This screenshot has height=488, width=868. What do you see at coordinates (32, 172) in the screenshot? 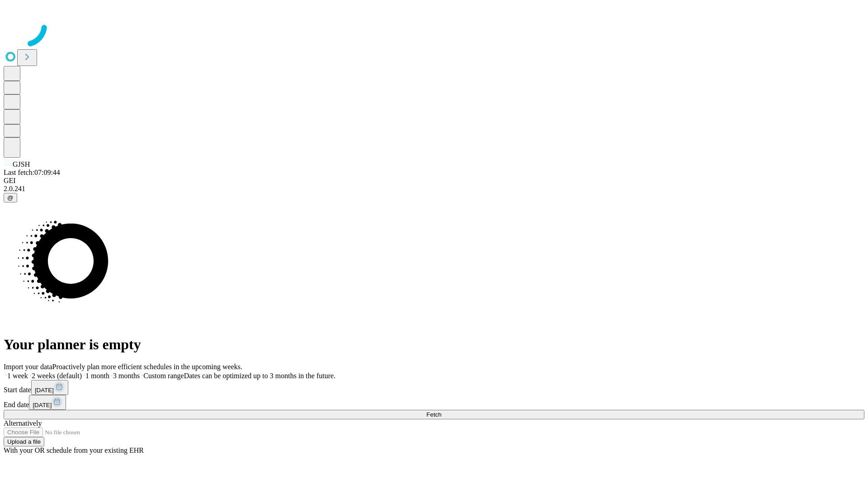
I see `span: Last fetch: 07:09:44` at bounding box center [32, 172].